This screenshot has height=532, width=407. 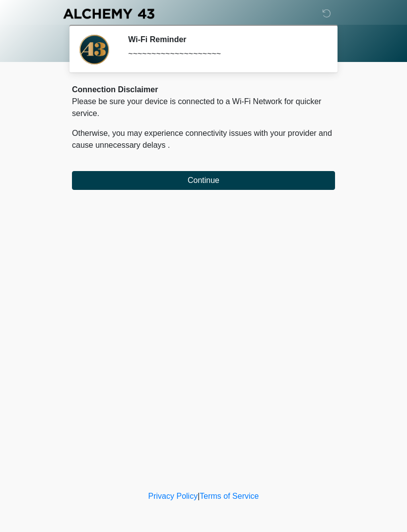 I want to click on p: Please be sure your device is connected to a Wi-Fi Network for quicker service., so click(x=204, y=108).